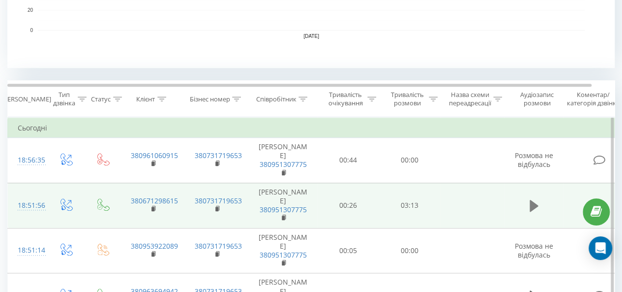 The image size is (622, 292). What do you see at coordinates (154, 155) in the screenshot?
I see `a: 380961060915` at bounding box center [154, 155].